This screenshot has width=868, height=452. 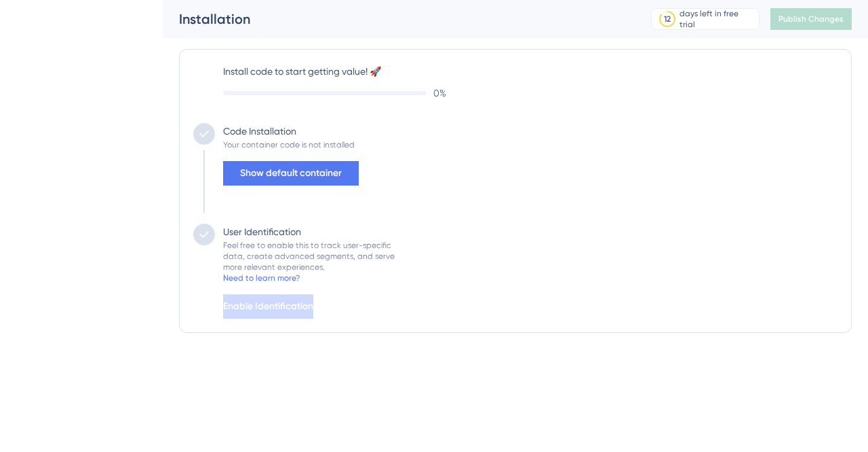 I want to click on div: User Identification, so click(x=262, y=232).